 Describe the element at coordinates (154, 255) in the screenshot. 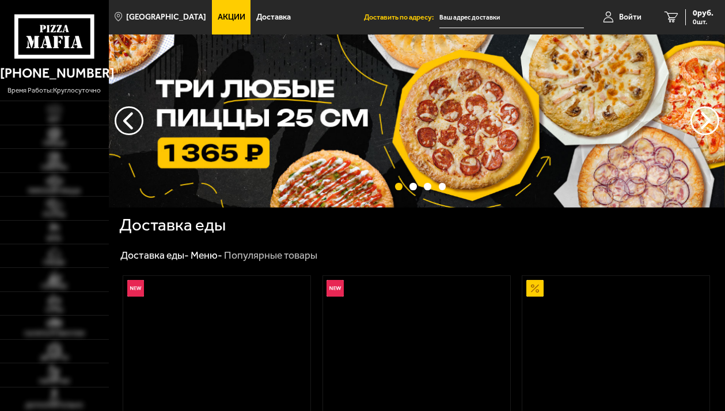

I see `a: Доставка еды-` at that location.